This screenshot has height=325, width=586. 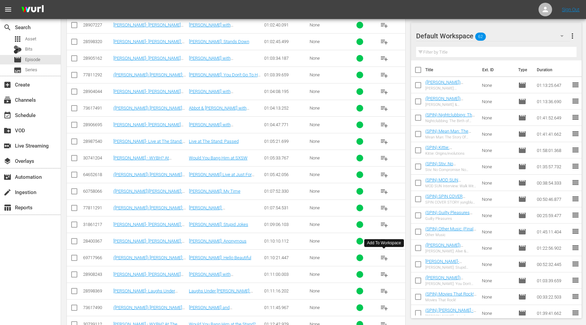 What do you see at coordinates (552, 183) in the screenshot?
I see `td: 00:38:54.333` at bounding box center [552, 183].